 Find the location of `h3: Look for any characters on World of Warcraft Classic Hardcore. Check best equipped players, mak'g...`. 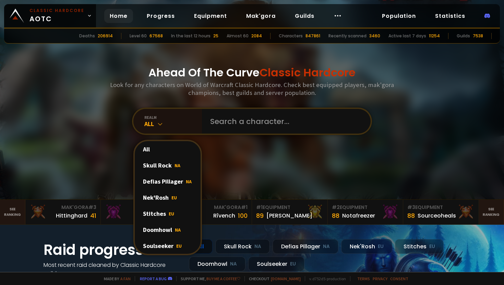

h3: Look for any characters on World of Warcraft Classic Hardcore. Check best equipped players, mak'g... is located at coordinates (252, 89).